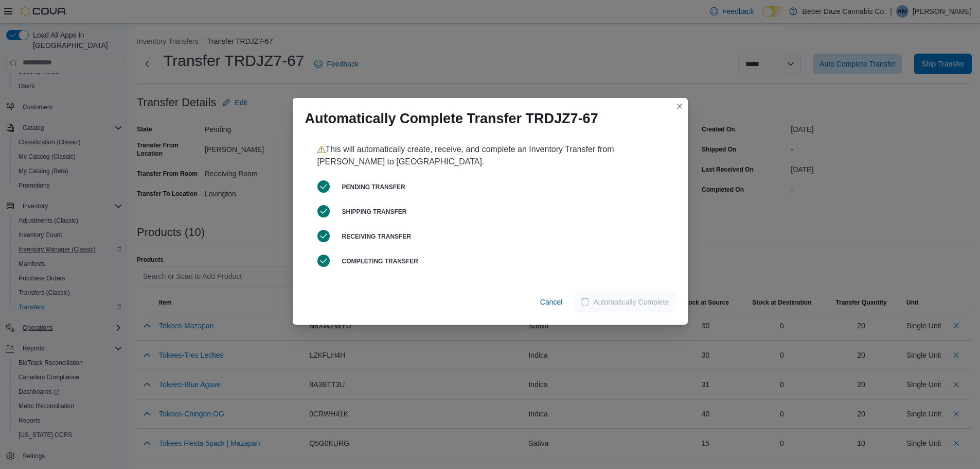 The width and height of the screenshot is (980, 469). What do you see at coordinates (502, 236) in the screenshot?
I see `h6: Receiving Transfer` at bounding box center [502, 236].